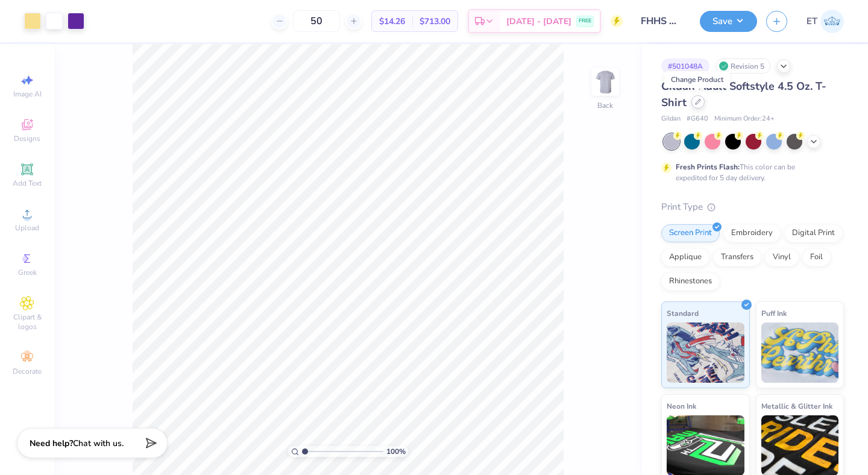 This screenshot has height=475, width=868. I want to click on div: Embroidery, so click(752, 233).